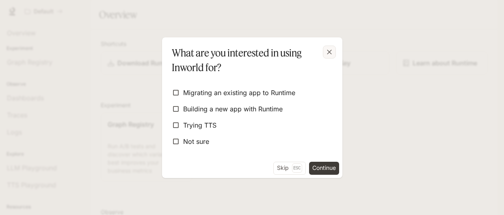  I want to click on button: SkipEsc, so click(290, 168).